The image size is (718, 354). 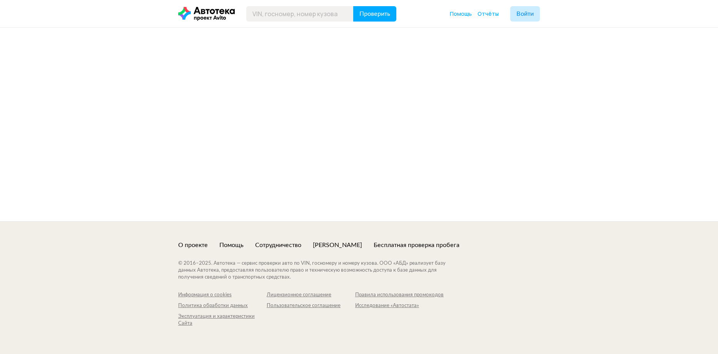 I want to click on div: О проекте, so click(x=193, y=245).